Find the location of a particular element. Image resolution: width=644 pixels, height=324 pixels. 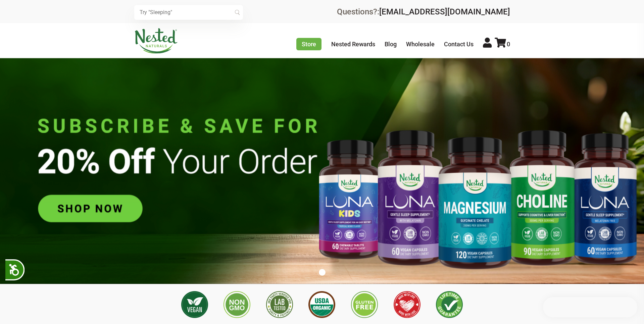

a: 0 is located at coordinates (503, 44).